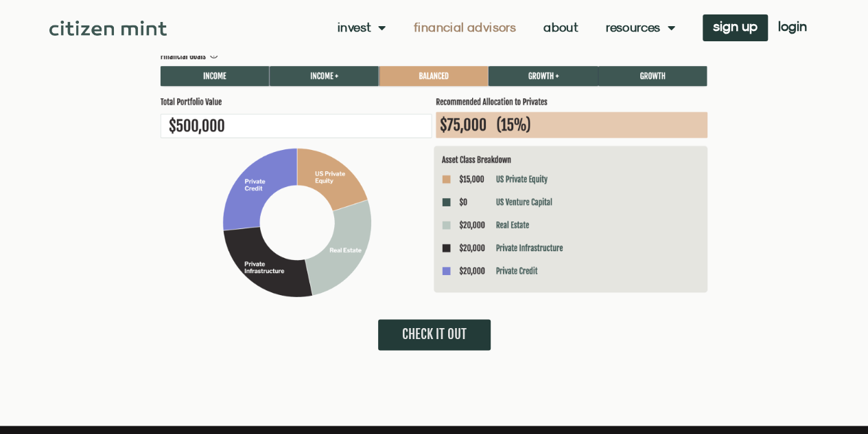  What do you see at coordinates (735, 26) in the screenshot?
I see `span: sign up` at bounding box center [735, 26].